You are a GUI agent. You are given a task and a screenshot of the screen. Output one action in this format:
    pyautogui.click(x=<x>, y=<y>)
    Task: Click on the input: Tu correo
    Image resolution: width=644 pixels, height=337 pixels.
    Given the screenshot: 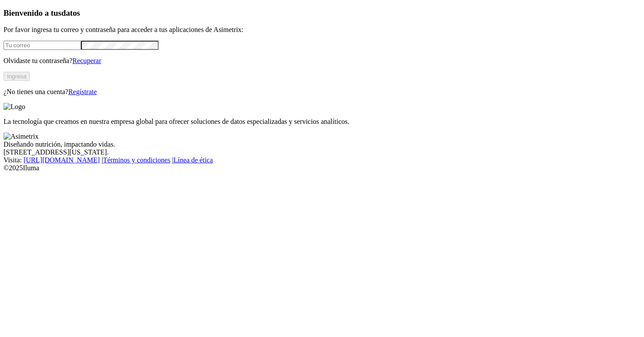 What is the action you would take?
    pyautogui.click(x=42, y=45)
    